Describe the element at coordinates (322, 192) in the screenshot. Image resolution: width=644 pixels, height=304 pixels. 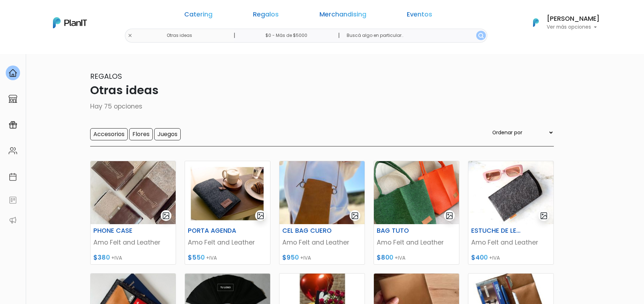
I see `img: thumb_WhatsApp_Image_2022-11-27_at_19.48.17.jpeg` at that location.